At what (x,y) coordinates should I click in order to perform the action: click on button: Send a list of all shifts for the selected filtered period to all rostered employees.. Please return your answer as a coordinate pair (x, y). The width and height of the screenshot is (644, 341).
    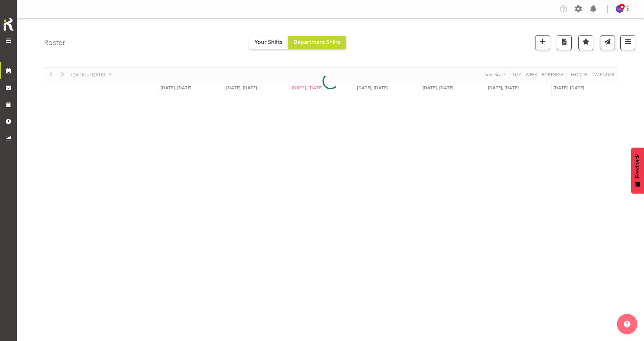
    Looking at the image, I should click on (608, 43).